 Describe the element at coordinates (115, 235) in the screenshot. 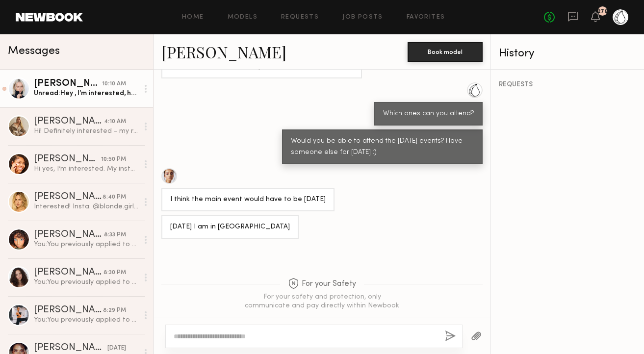

I see `div: 8:33 PM` at that location.